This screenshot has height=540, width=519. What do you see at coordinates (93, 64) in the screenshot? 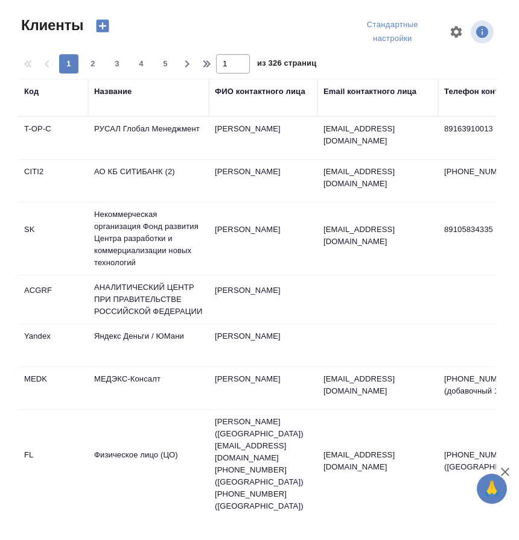
I see `span: 2` at bounding box center [93, 64].